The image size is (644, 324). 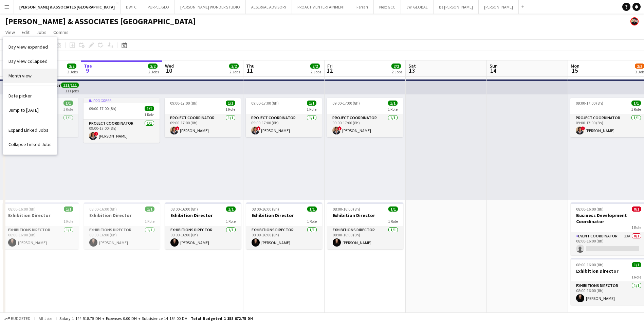 I want to click on span: 15, so click(x=575, y=70).